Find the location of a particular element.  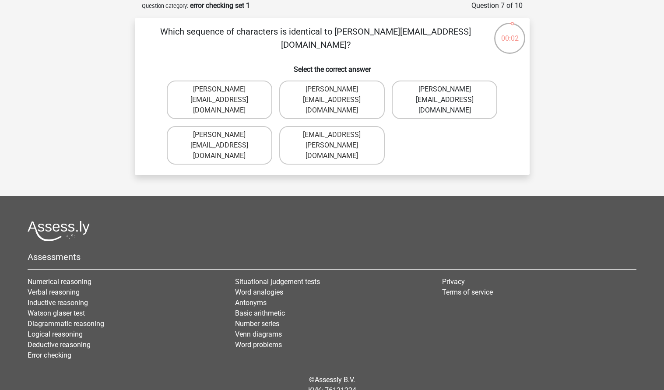

a: Deductive reasoning is located at coordinates (59, 345).